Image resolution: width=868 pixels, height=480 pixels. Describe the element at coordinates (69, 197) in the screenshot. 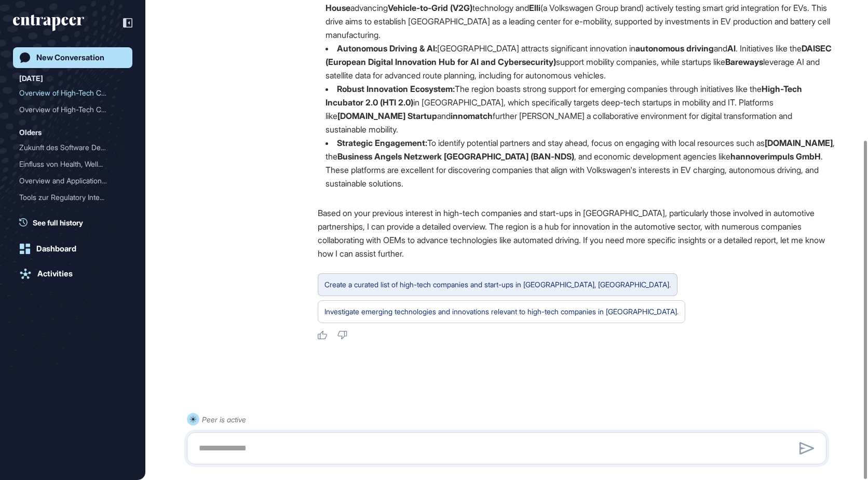

I see `div: Tools zur Regulatory Inte...` at that location.